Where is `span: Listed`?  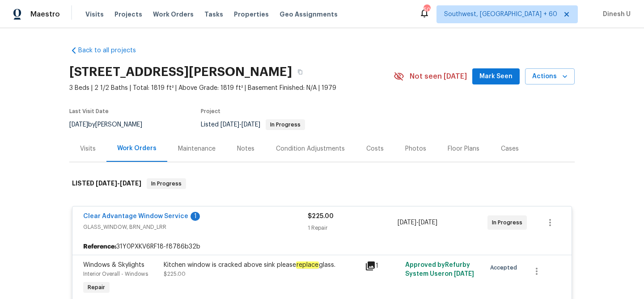 span: Listed is located at coordinates (253, 124).